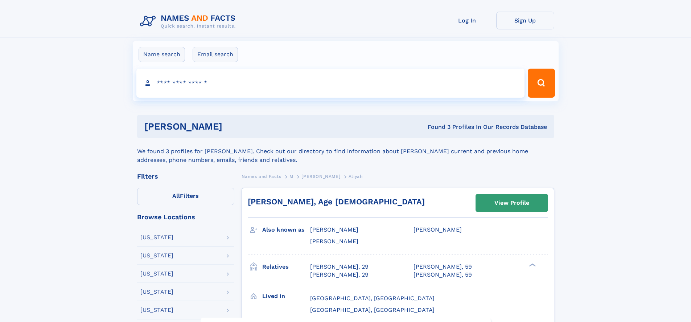 The height and width of the screenshot is (322, 691). What do you see at coordinates (355, 176) in the screenshot?
I see `span: Aliyah` at bounding box center [355, 176].